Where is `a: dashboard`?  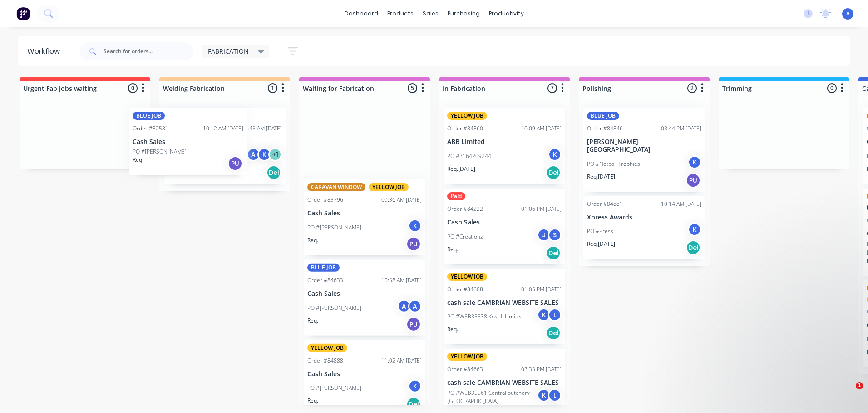 a: dashboard is located at coordinates (362, 13).